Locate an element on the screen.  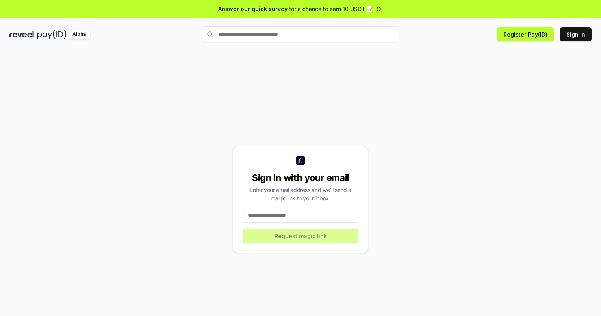
img: pay_id is located at coordinates (52, 34).